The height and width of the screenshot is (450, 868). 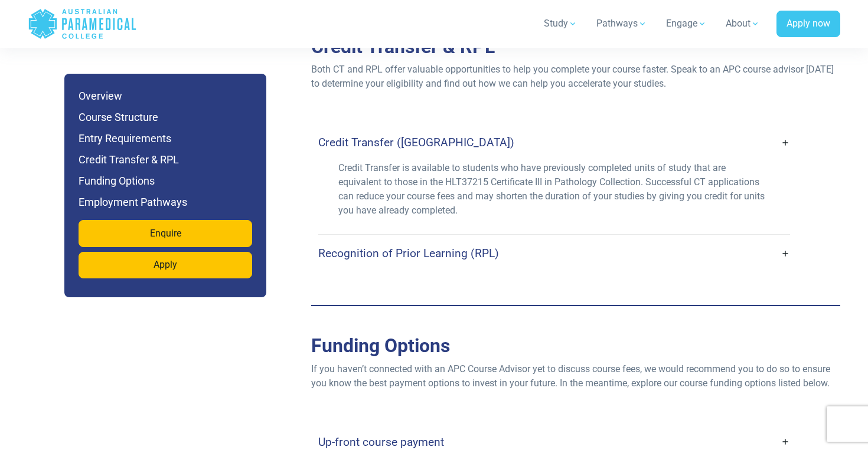 What do you see at coordinates (408, 253) in the screenshot?
I see `h4: Recognition of Prior Learning (RPL)` at bounding box center [408, 253].